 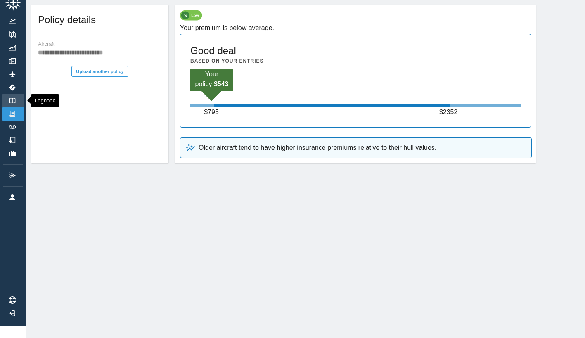 What do you see at coordinates (213, 51) in the screenshot?
I see `h5: Good deal` at bounding box center [213, 51].